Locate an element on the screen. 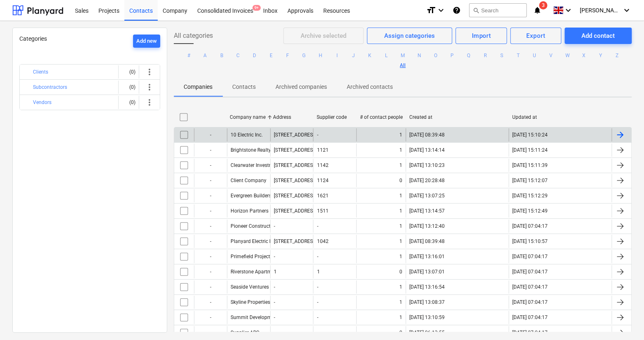 The height and width of the screenshot is (340, 644). div: Add contact is located at coordinates (598, 36).